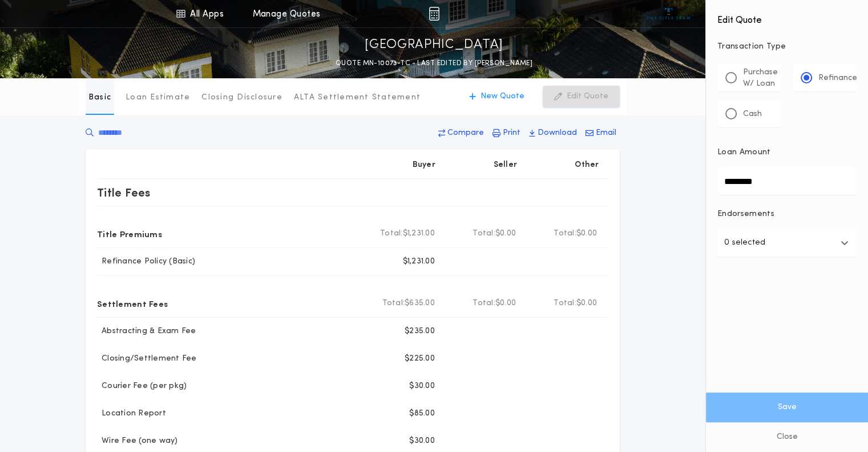  I want to click on p: $225.00, so click(420, 359).